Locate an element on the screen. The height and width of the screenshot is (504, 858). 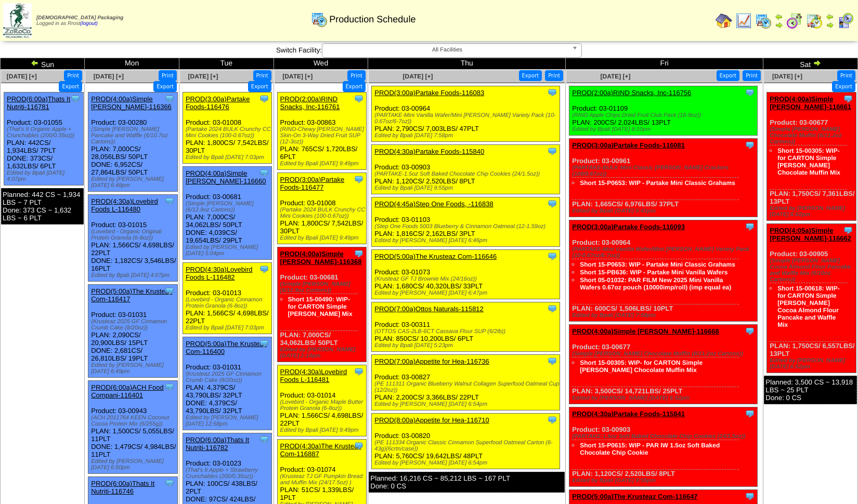
div: Product: 03-01073 PLAN: 1,680CS / 40,320LBS / 33PLT is located at coordinates (466, 274).